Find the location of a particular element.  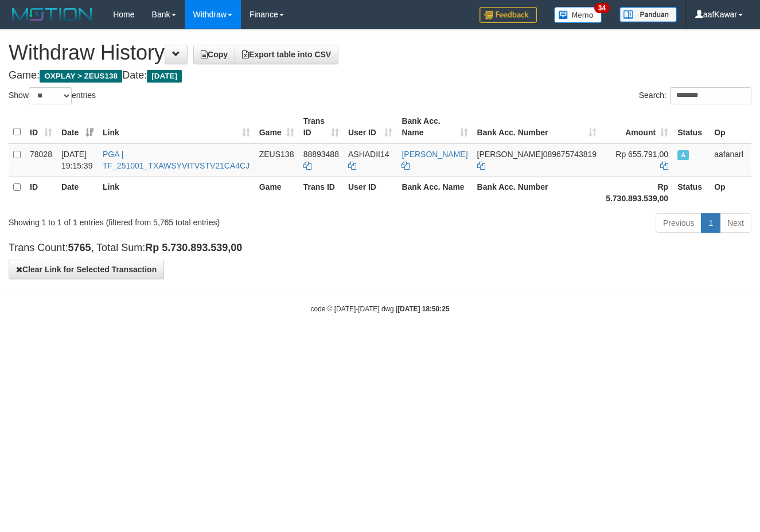

td: 88893488 is located at coordinates (321, 160).